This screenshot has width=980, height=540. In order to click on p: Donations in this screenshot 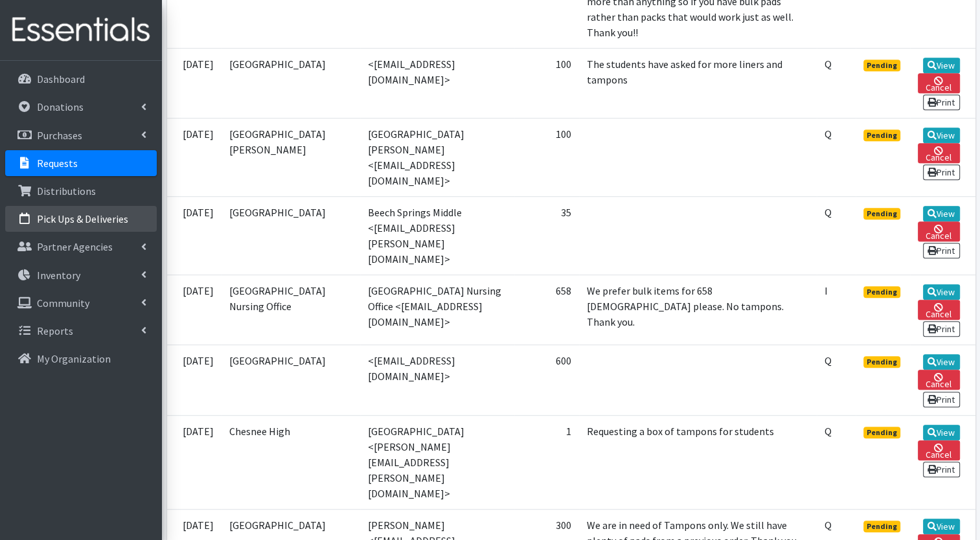, I will do `click(60, 107)`.